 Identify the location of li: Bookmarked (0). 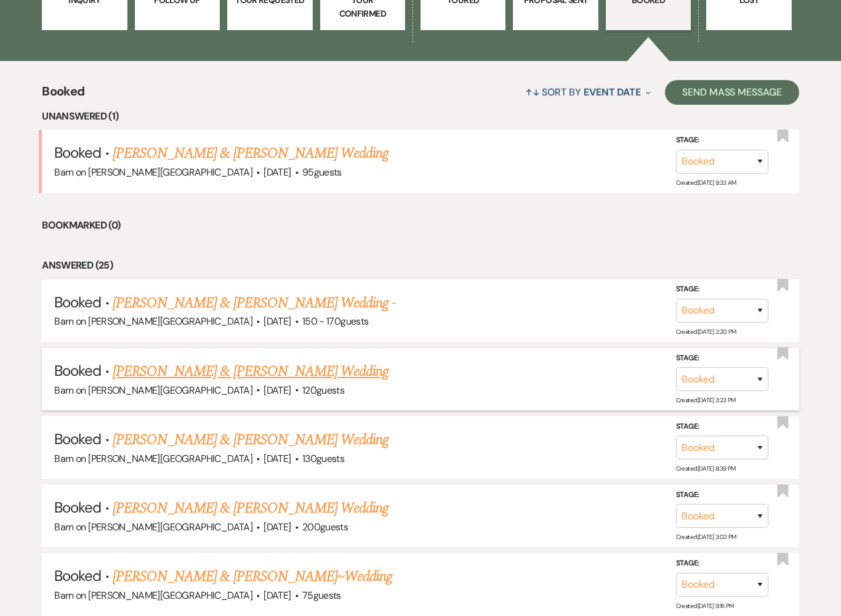
(420, 225).